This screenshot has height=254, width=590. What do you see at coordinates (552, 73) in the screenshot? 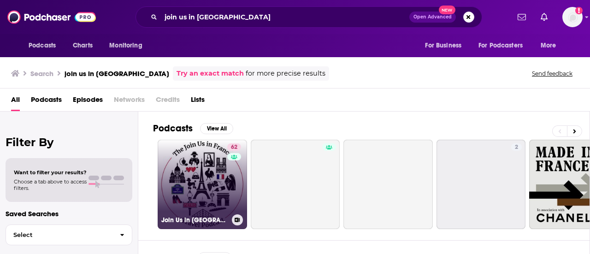
I see `button: Send feedback` at bounding box center [552, 73].